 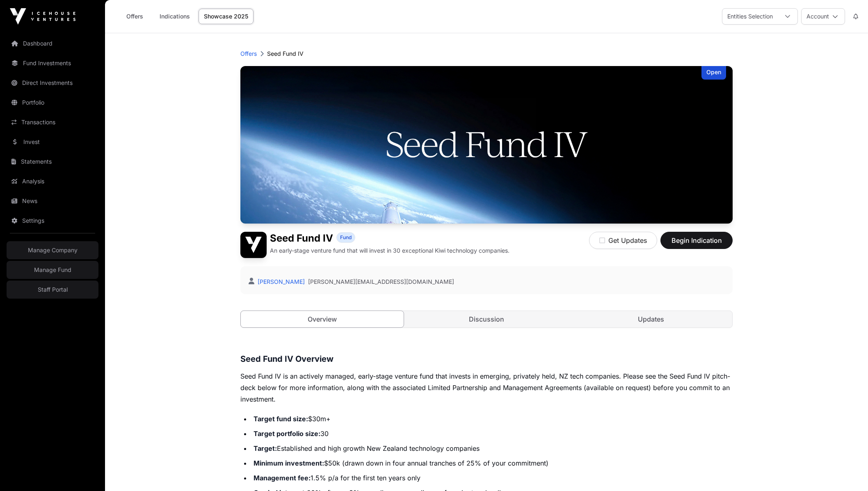 I want to click on strong: Minimum investment:, so click(x=289, y=463).